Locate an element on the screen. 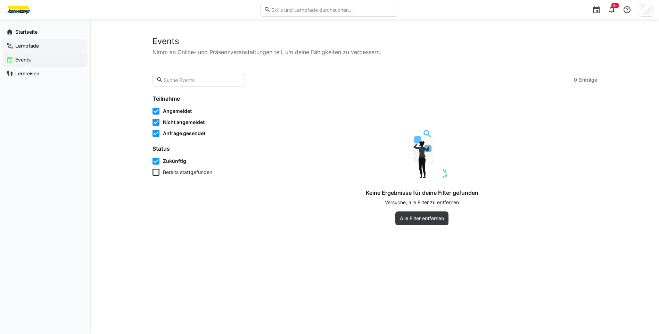 This screenshot has height=334, width=659. span: Einträge is located at coordinates (588, 80).